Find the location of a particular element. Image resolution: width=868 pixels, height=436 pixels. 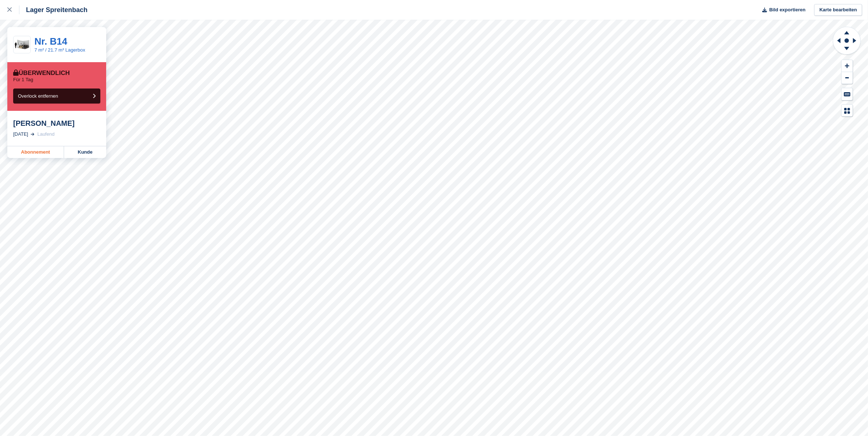

button: Keyboard Shortcuts is located at coordinates (847, 94).